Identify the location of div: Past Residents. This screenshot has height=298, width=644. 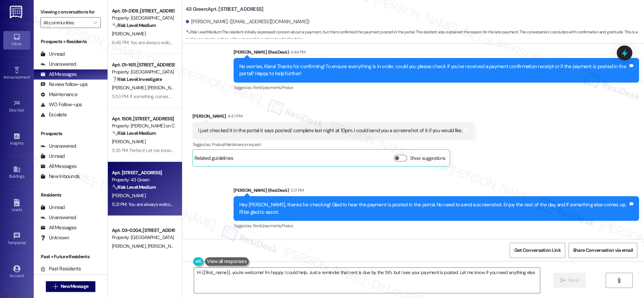
(61, 269).